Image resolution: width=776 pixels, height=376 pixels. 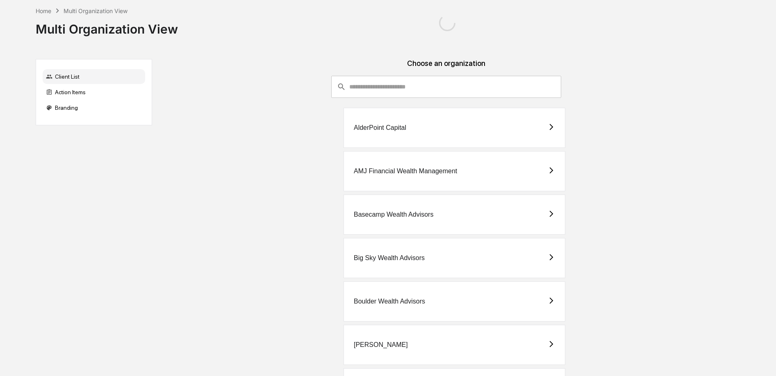 I want to click on div: Big Sky Wealth Advisors, so click(x=389, y=258).